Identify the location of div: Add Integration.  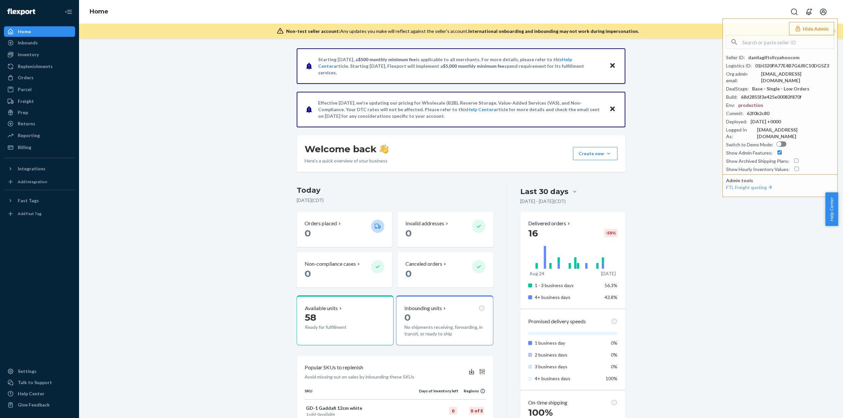
(32, 182).